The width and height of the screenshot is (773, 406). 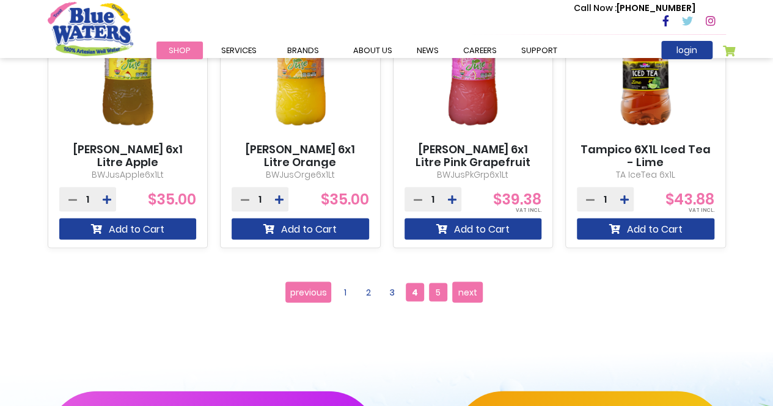 What do you see at coordinates (428, 50) in the screenshot?
I see `a: News` at bounding box center [428, 50].